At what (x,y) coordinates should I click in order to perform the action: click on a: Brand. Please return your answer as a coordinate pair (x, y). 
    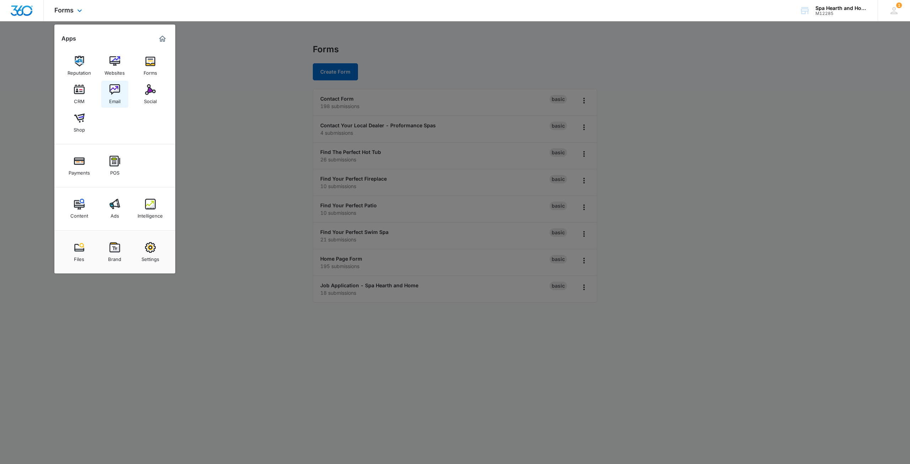
    Looking at the image, I should click on (115, 252).